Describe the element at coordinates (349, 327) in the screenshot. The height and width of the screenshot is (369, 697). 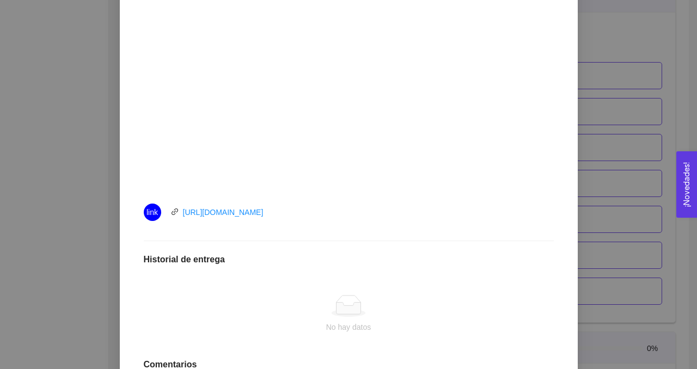
I see `div: No hay datos` at that location.